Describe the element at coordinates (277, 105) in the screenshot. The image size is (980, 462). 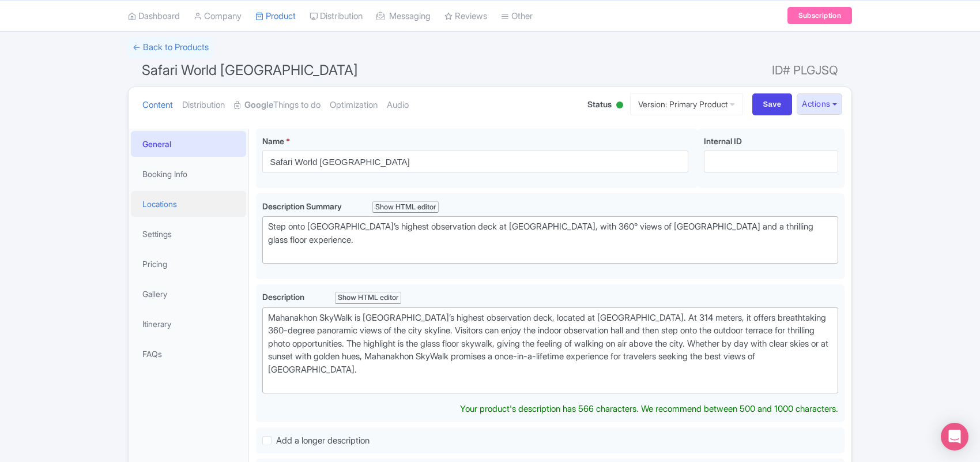
I see `a: GoogleThings to do` at that location.